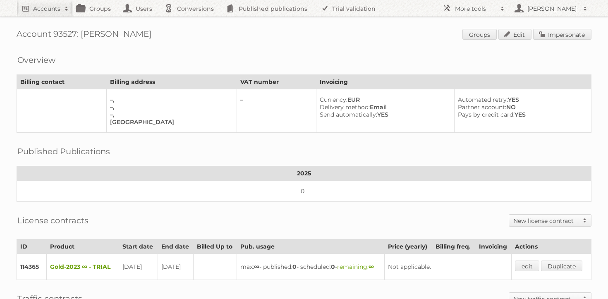 The height and width of the screenshot is (299, 608). What do you see at coordinates (171, 82) in the screenshot?
I see `th: Billing address` at bounding box center [171, 82].